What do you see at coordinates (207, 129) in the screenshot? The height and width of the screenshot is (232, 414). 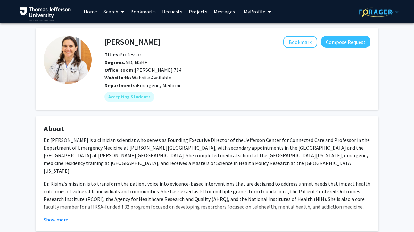 I see `h4: About` at bounding box center [207, 129].